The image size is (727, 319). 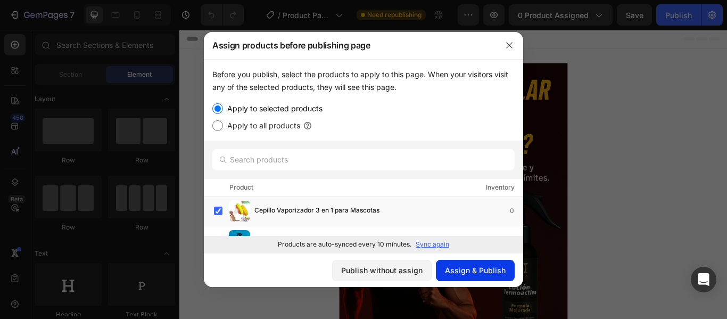 I want to click on div: Assign products before publishing page, so click(x=350, y=45).